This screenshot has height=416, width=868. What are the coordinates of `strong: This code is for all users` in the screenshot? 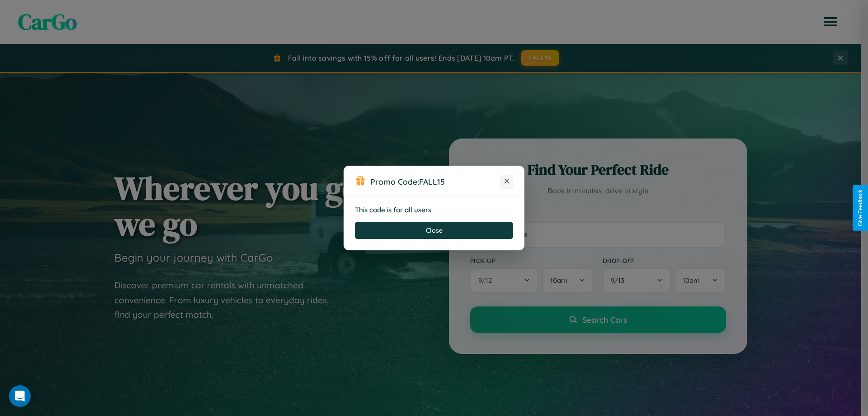 It's located at (393, 210).